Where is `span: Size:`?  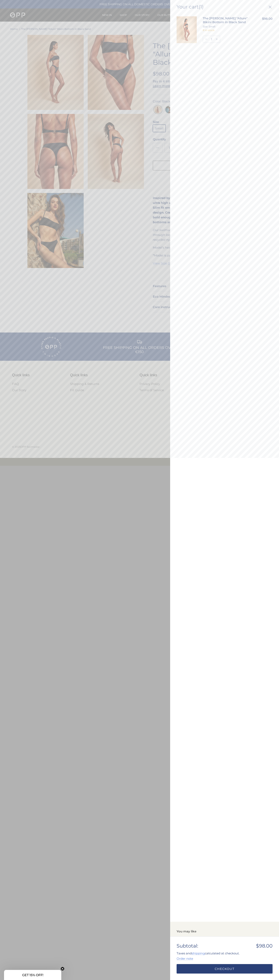
span: Size: is located at coordinates (205, 26).